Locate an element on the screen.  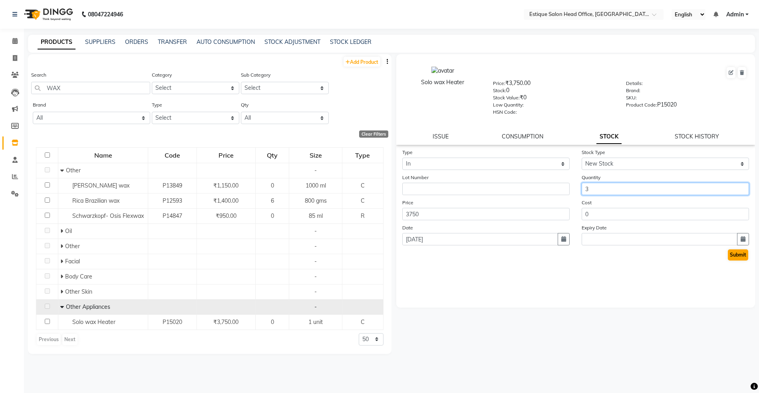
a: TRANSFER is located at coordinates (172, 42).